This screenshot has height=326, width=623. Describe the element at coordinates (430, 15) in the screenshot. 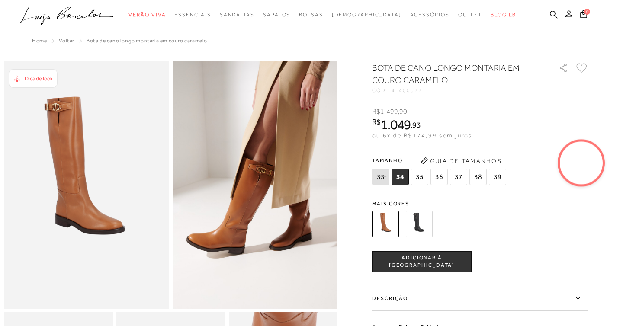

I see `span: Acessórios` at that location.